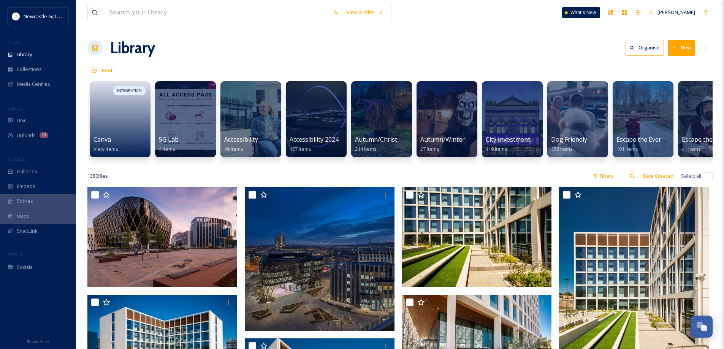 Image resolution: width=724 pixels, height=349 pixels. I want to click on a: 5G Lab4 items, so click(169, 144).